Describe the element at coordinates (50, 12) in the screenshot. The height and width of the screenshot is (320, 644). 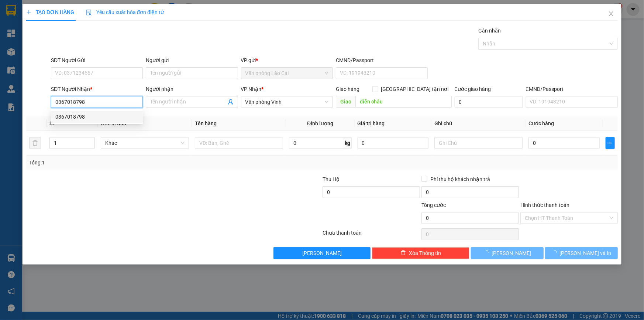
I see `span: TẠO ĐƠN HÀNG` at that location.